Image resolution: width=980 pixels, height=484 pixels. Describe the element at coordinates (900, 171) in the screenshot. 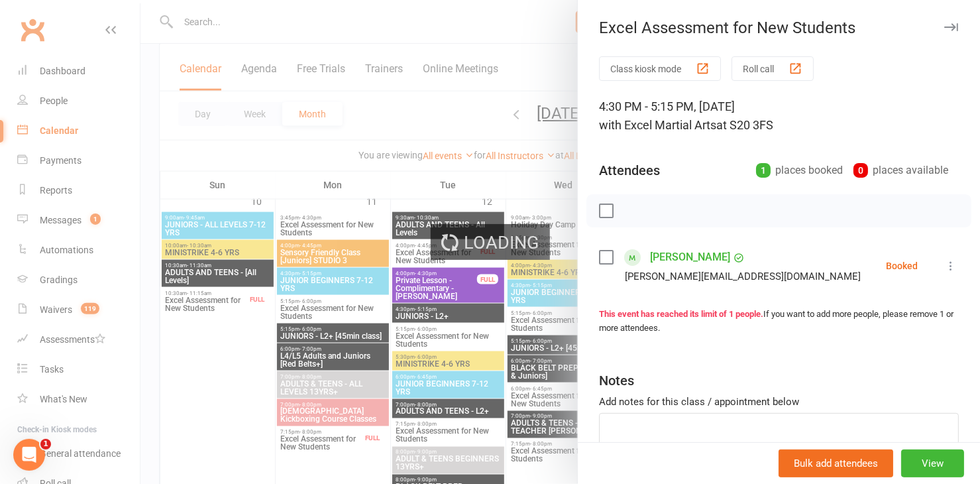

I see `div: places available` at that location.